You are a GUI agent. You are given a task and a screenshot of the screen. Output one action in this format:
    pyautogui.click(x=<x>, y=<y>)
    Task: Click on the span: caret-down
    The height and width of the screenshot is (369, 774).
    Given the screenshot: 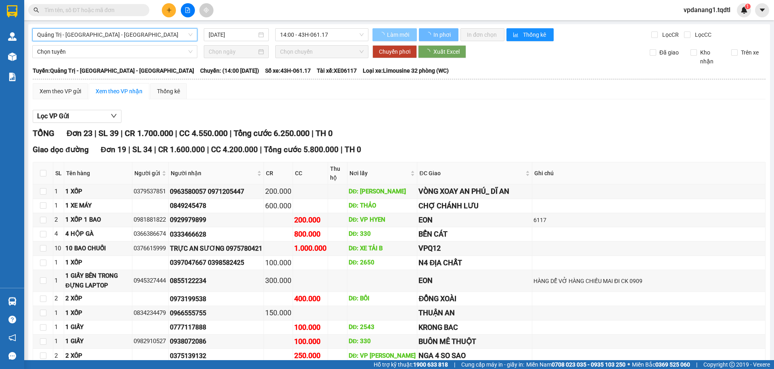 What is the action you would take?
    pyautogui.click(x=762, y=10)
    